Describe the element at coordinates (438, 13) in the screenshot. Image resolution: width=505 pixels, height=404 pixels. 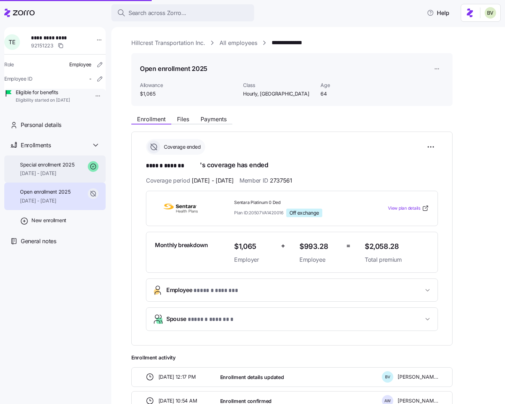
I see `button: Help` at that location.